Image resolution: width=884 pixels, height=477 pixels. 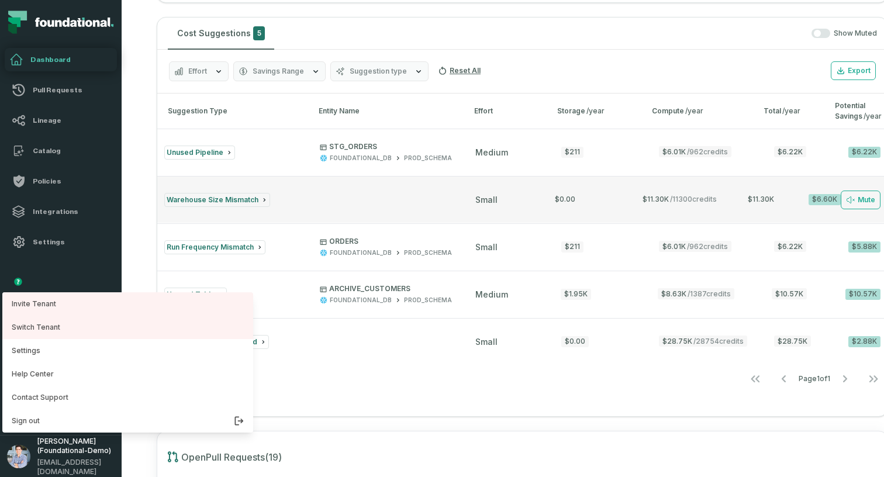 What do you see at coordinates (386, 241) in the screenshot?
I see `p: ORDERS` at bounding box center [386, 241].